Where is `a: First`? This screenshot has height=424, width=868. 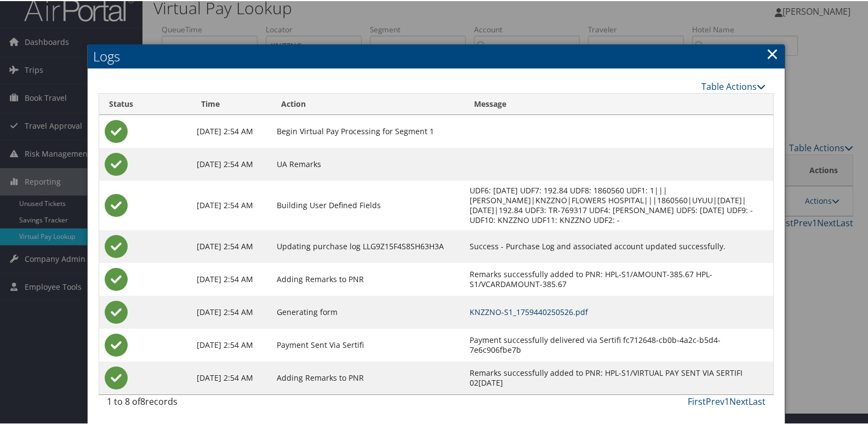
a: First is located at coordinates (697, 401).